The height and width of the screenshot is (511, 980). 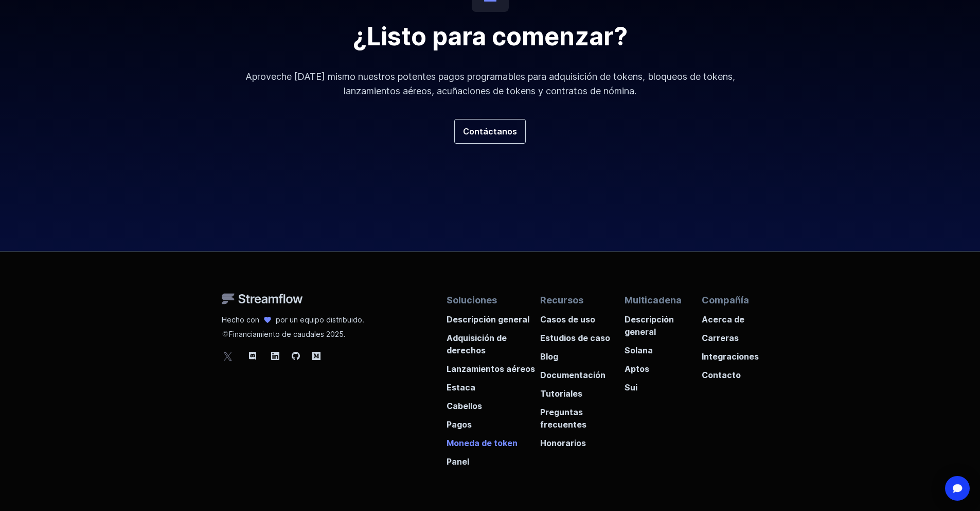 I want to click on font: Solana, so click(x=638, y=350).